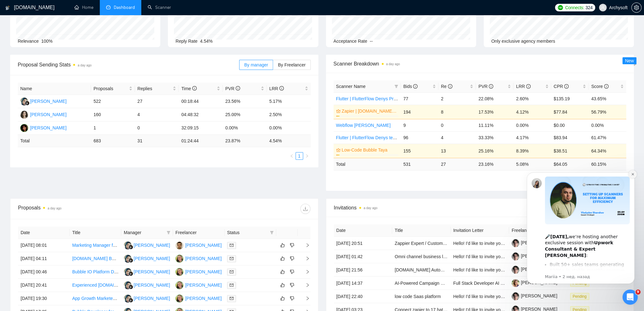 This screenshot has width=644, height=311. I want to click on span: Pending, so click(580, 297).